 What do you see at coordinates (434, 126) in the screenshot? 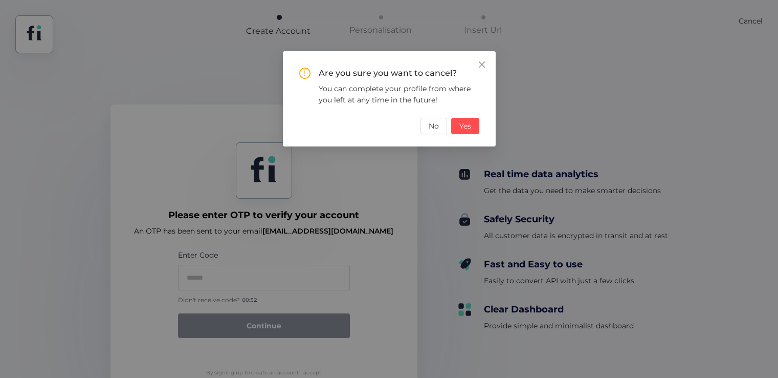
I see `button: No` at bounding box center [434, 126].